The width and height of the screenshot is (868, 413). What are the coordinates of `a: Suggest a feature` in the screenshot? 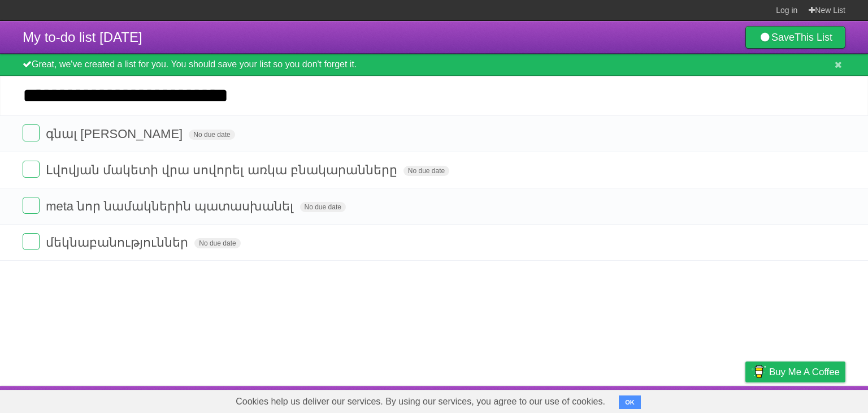 It's located at (810, 399).